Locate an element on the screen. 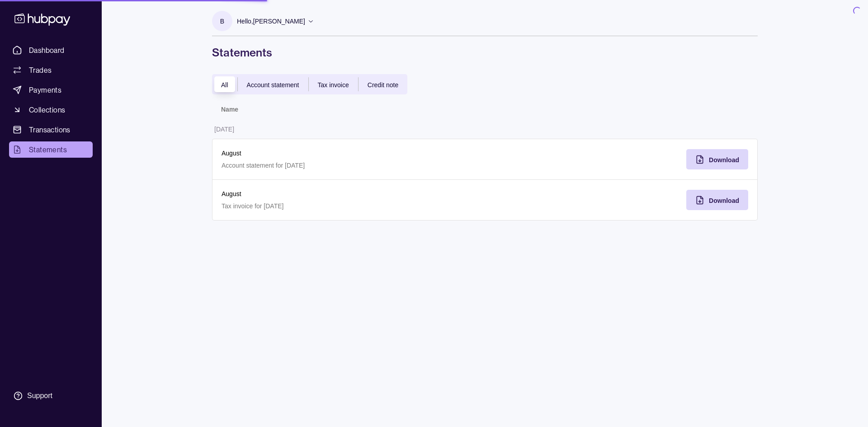 The height and width of the screenshot is (427, 868). h1: Statements is located at coordinates (485, 52).